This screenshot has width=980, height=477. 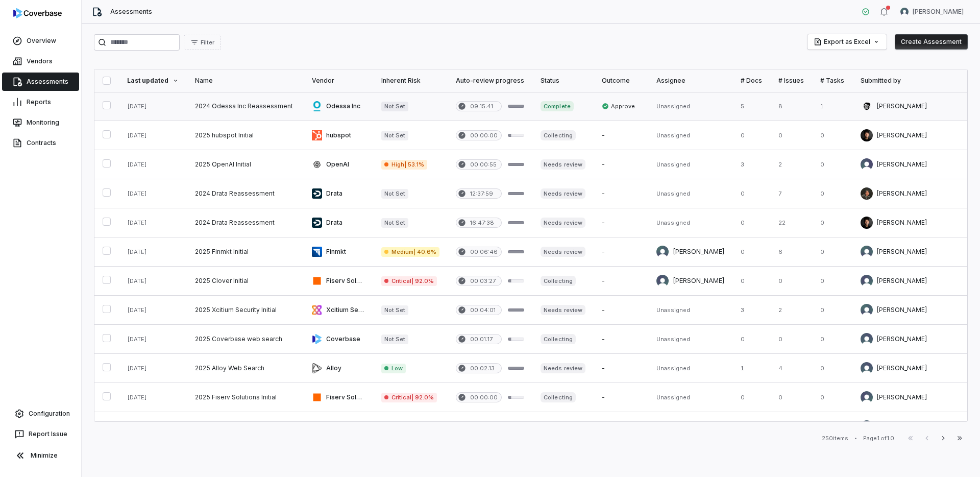 What do you see at coordinates (835, 438) in the screenshot?
I see `div: 250 items` at bounding box center [835, 438].